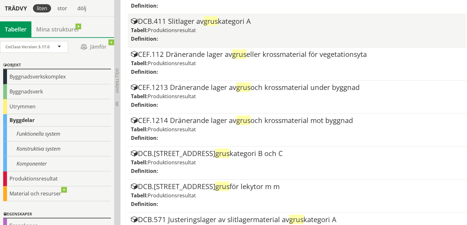  What do you see at coordinates (57, 76) in the screenshot?
I see `div: Byggnadsverkskomplex` at bounding box center [57, 76].